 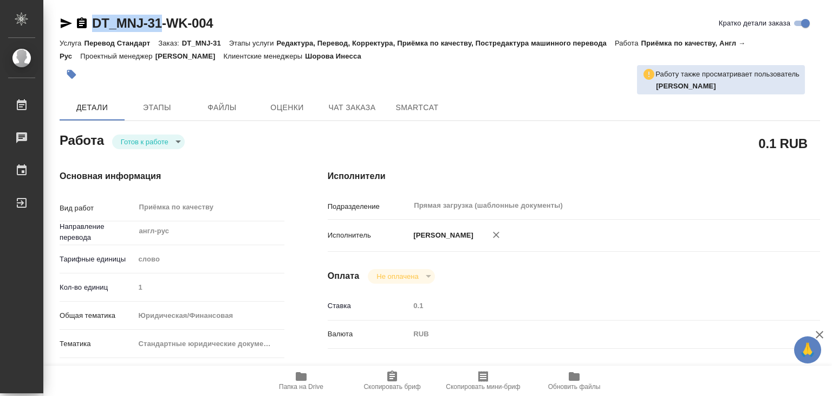 What do you see at coordinates (417, 107) in the screenshot?
I see `span: SmartCat` at bounding box center [417, 107].